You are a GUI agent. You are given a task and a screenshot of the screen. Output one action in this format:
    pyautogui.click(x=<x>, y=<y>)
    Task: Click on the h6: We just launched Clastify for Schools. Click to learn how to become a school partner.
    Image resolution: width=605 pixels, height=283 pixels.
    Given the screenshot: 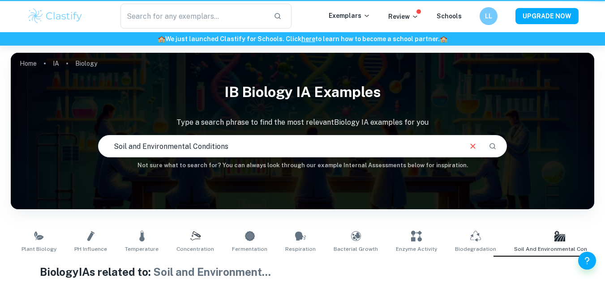 What is the action you would take?
    pyautogui.click(x=302, y=39)
    